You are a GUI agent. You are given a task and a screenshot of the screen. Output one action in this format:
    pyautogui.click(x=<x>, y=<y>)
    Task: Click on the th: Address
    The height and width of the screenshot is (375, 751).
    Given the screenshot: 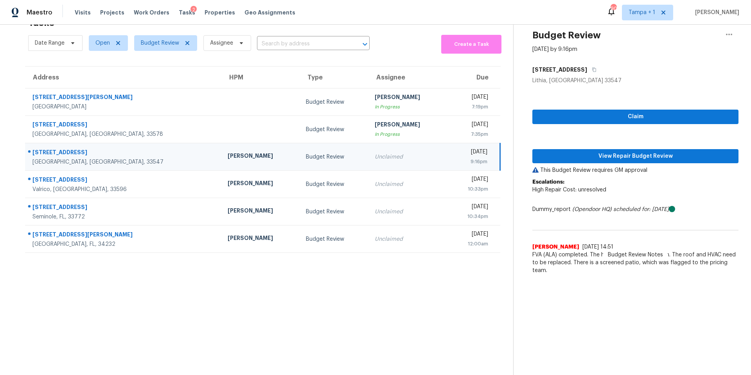 What is the action you would take?
    pyautogui.click(x=123, y=77)
    